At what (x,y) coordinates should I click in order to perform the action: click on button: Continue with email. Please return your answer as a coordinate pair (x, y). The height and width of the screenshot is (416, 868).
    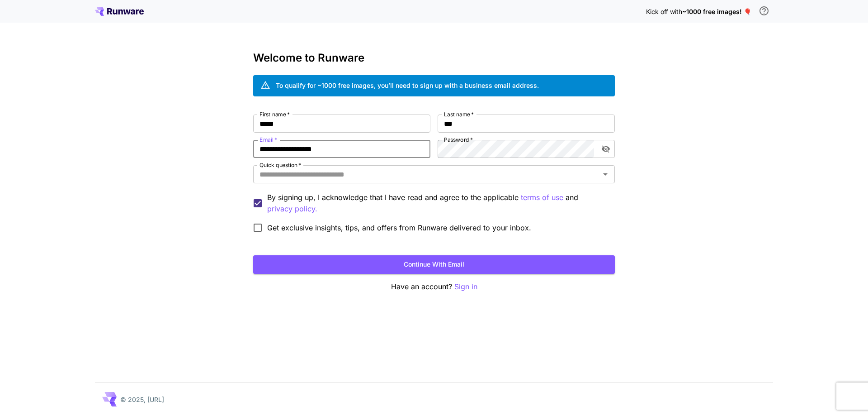
    Looking at the image, I should click on (434, 265).